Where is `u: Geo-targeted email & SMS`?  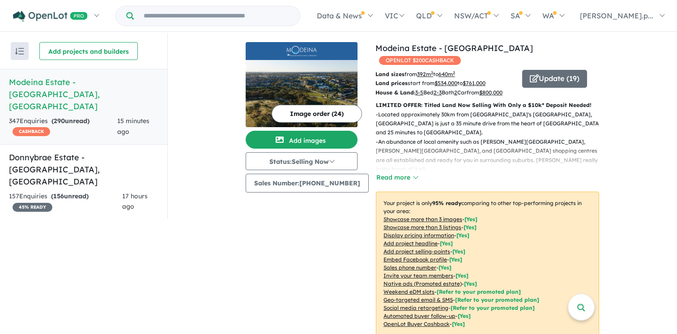
u: Geo-targeted email & SMS is located at coordinates (418, 299).